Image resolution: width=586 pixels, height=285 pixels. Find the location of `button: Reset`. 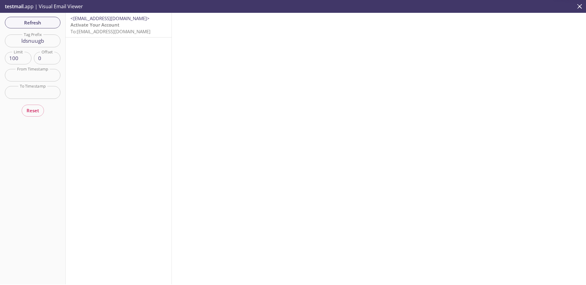

button: Reset is located at coordinates (33, 110).